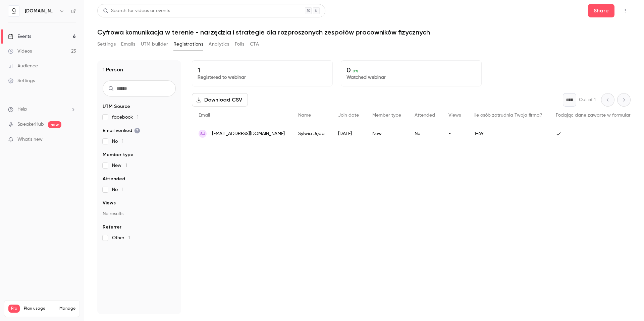 The image size is (644, 321). Describe the element at coordinates (121, 131) in the screenshot. I see `span: Email verified` at that location.